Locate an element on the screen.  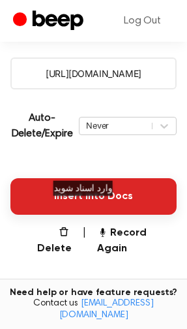
button: Delete is located at coordinates (49, 241).